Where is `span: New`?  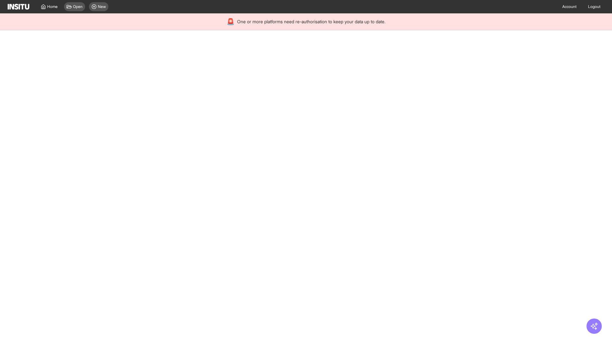 span: New is located at coordinates (102, 7).